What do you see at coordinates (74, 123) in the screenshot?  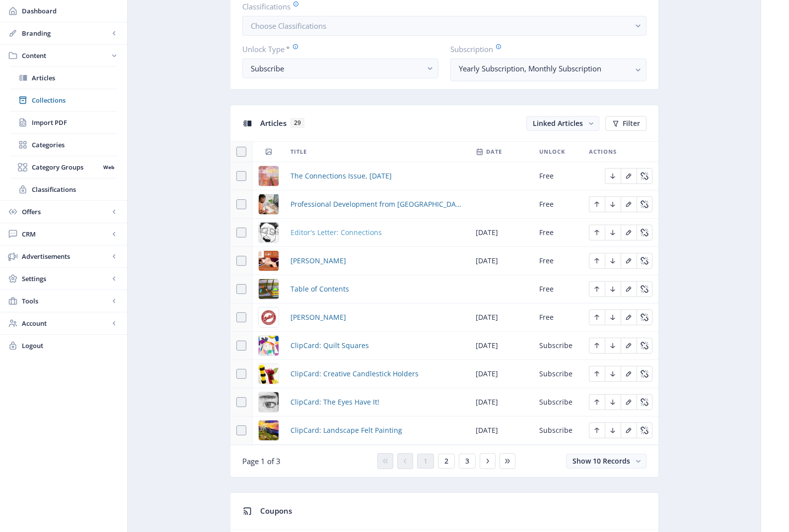 I see `span: Import PDF` at bounding box center [74, 123].